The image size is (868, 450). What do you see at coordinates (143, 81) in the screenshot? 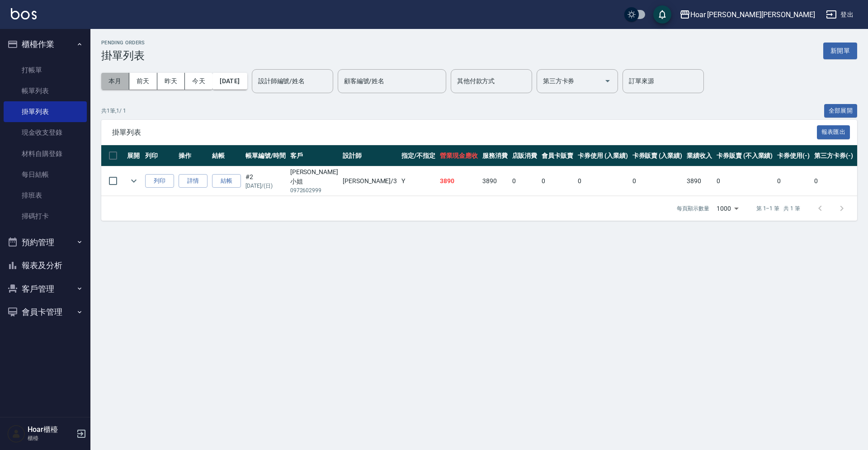
I see `button: 前天` at bounding box center [143, 81].